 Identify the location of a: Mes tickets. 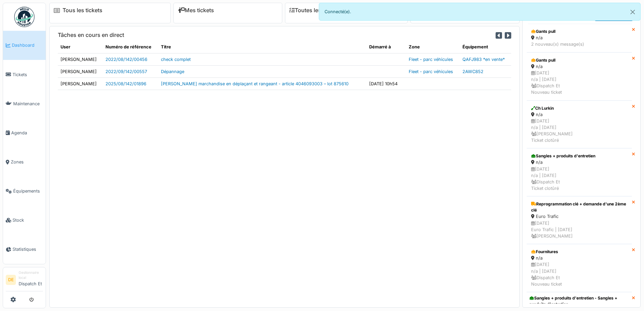
(196, 10).